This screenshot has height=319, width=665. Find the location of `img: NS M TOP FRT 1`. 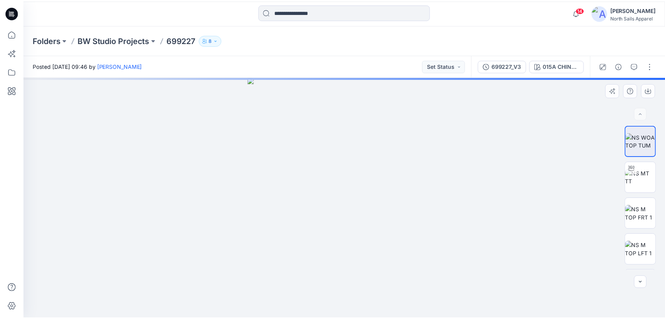

img: NS M TOP FRT 1 is located at coordinates (646, 214).